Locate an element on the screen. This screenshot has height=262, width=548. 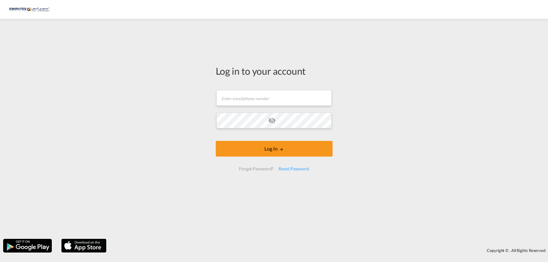
md-icon: icon-eye-off is located at coordinates (272, 121).